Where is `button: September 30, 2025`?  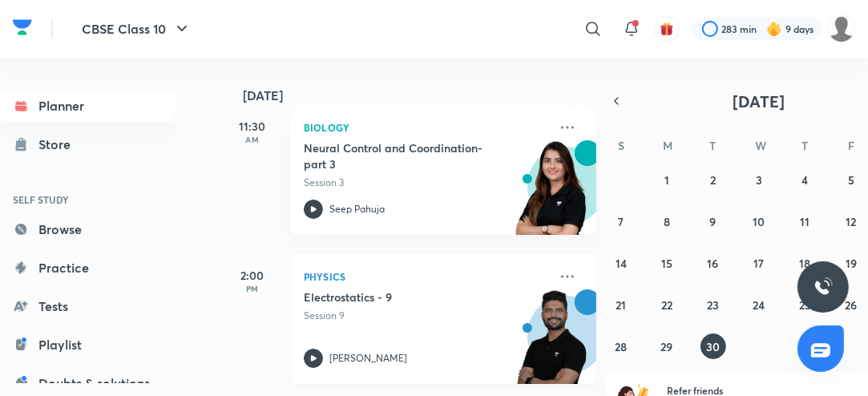 button: September 30, 2025 is located at coordinates (713, 346).